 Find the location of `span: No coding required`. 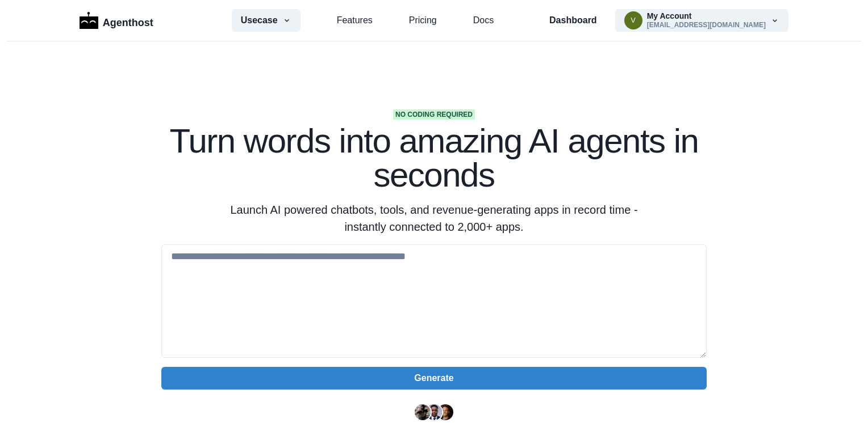

span: No coding required is located at coordinates (434, 115).